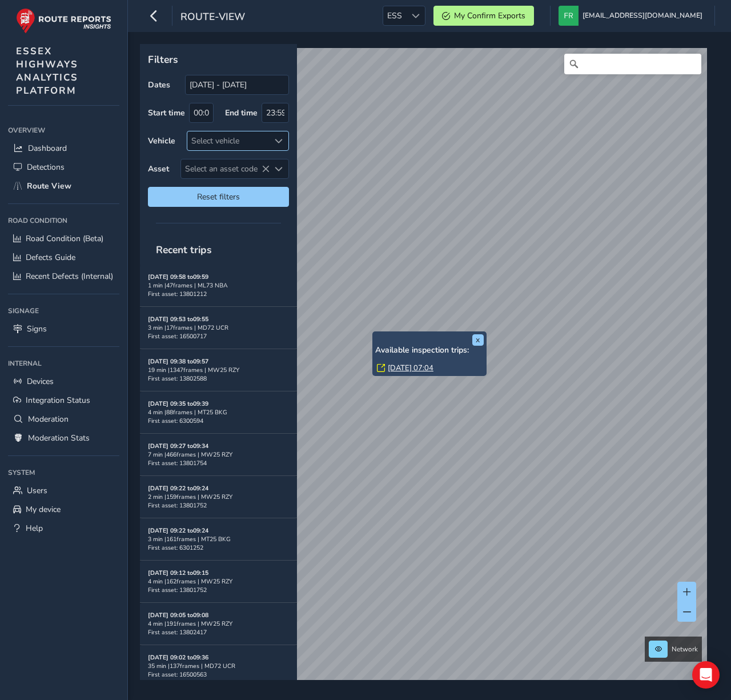 This screenshot has width=731, height=700. Describe the element at coordinates (64, 437) in the screenshot. I see `a: Moderation Stats` at that location.